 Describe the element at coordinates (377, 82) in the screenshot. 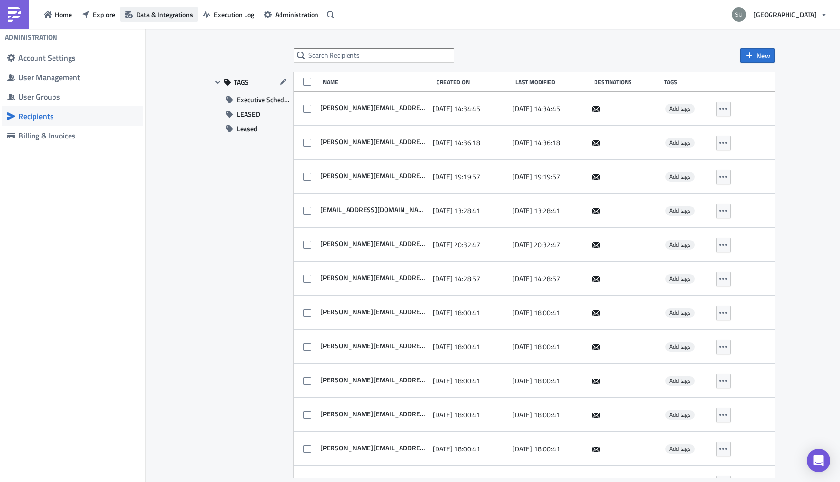

I see `div: Name` at that location.